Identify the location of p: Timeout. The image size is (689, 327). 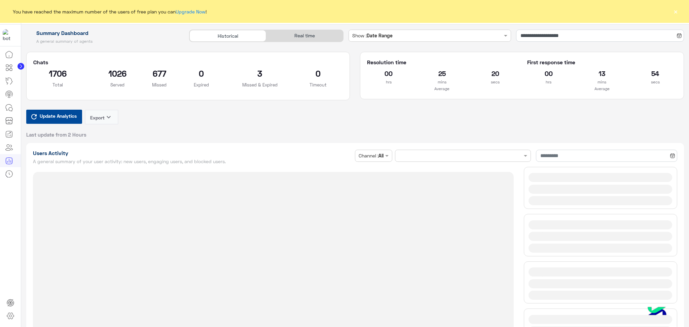
(318, 85).